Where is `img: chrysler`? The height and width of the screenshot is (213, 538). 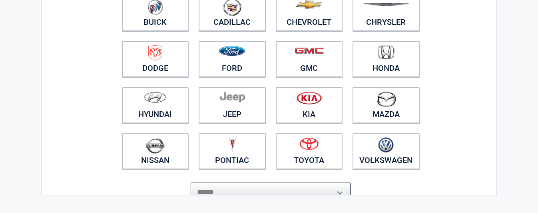 img: chrysler is located at coordinates (386, 4).